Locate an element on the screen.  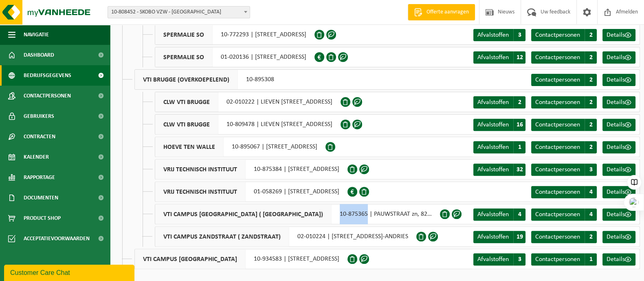
a: Afvalstoffen 19 is located at coordinates (499, 237).